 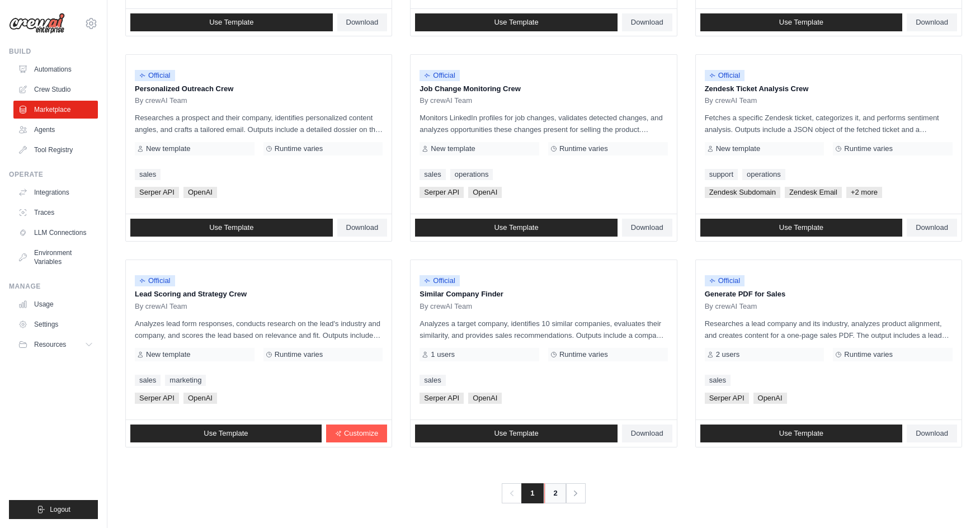 What do you see at coordinates (361, 434) in the screenshot?
I see `span: Customize` at bounding box center [361, 434].